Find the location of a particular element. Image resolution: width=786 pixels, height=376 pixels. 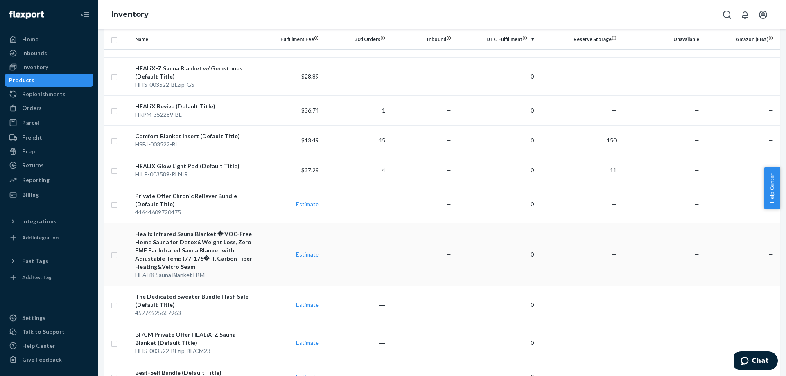

a: Products is located at coordinates (49, 80).